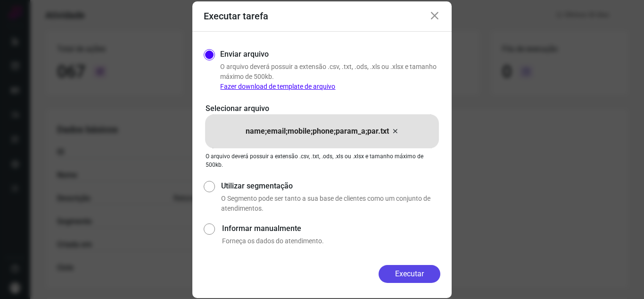  Describe the element at coordinates (330, 186) in the screenshot. I see `label: Utilizar segmentação` at that location.